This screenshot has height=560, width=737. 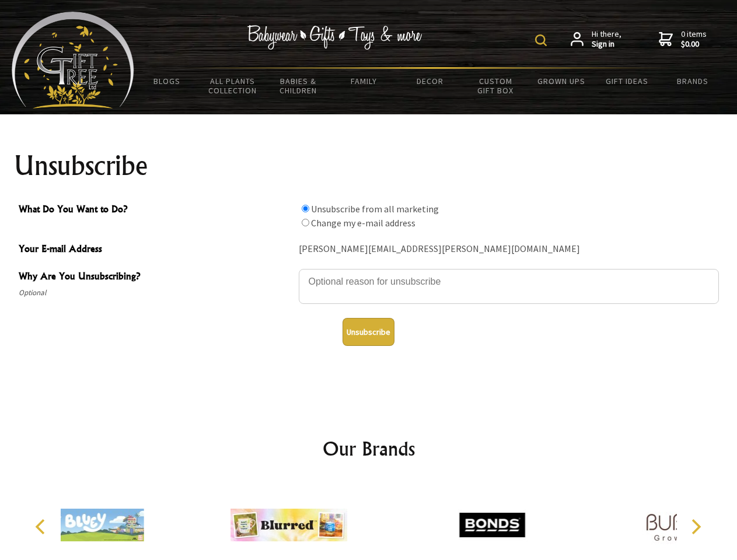 What do you see at coordinates (156, 210) in the screenshot?
I see `span: What Do You Want to Do?` at bounding box center [156, 210].